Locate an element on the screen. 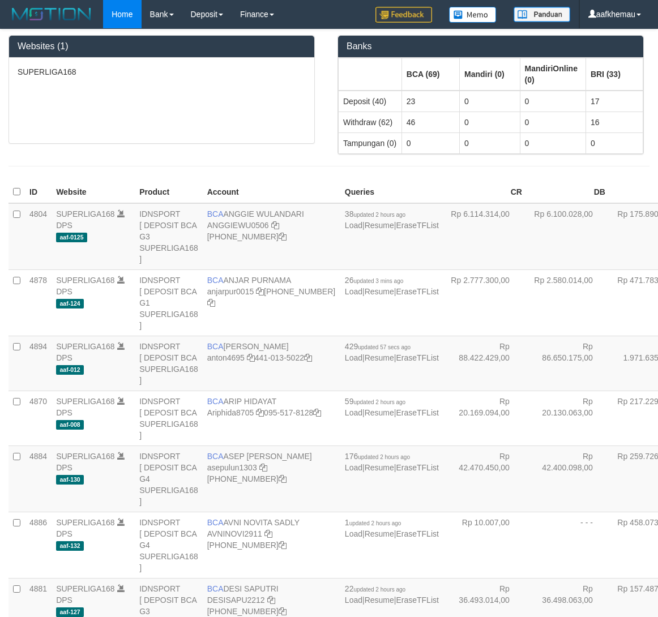 This screenshot has height=617, width=658. a: Copy 4062281620 to clipboard is located at coordinates (211, 303).